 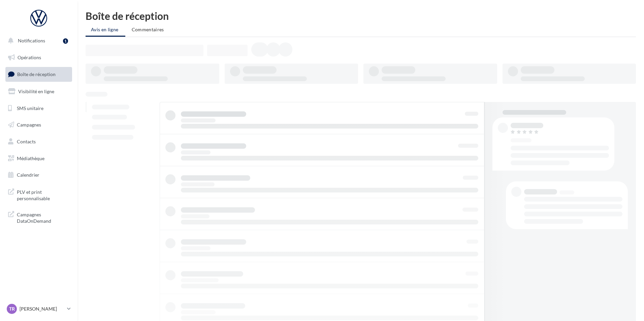 What do you see at coordinates (31, 40) in the screenshot?
I see `span: Notifications` at bounding box center [31, 40].